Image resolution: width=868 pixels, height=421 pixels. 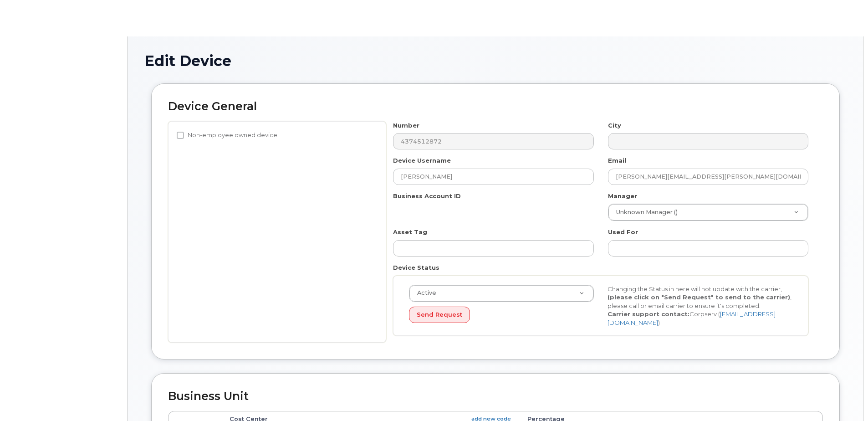 What do you see at coordinates (227, 135) in the screenshot?
I see `label: Non-employee owned device` at bounding box center [227, 135].